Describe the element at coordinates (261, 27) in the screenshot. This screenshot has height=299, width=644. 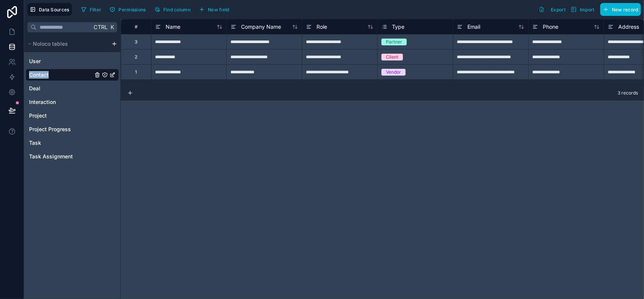
I see `span: Company Name` at that location.